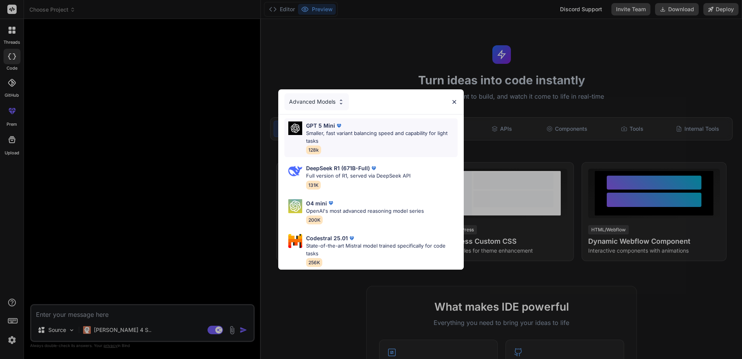 This screenshot has height=359, width=742. I want to click on p: State-of-the-art Mistral model trained specifically for code tasks, so click(382, 249).